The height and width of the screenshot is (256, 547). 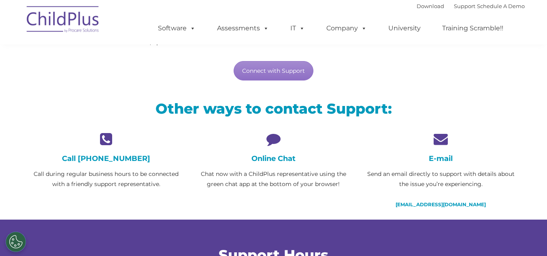 What do you see at coordinates (430, 6) in the screenshot?
I see `a: Download` at bounding box center [430, 6].